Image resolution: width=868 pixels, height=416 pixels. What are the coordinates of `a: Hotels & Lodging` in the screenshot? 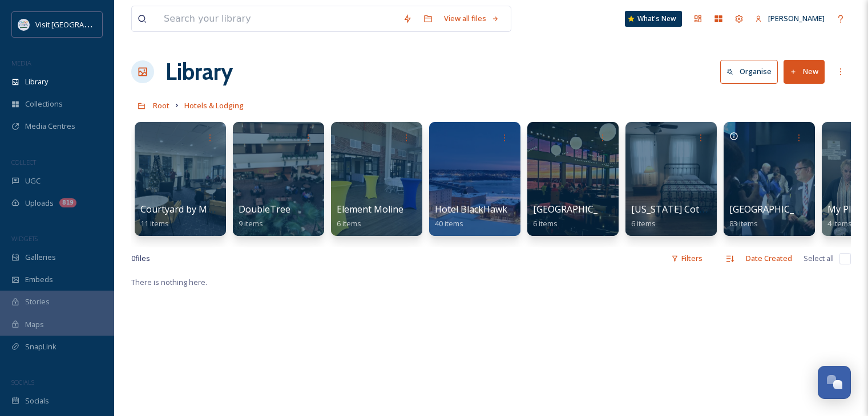 It's located at (215, 105).